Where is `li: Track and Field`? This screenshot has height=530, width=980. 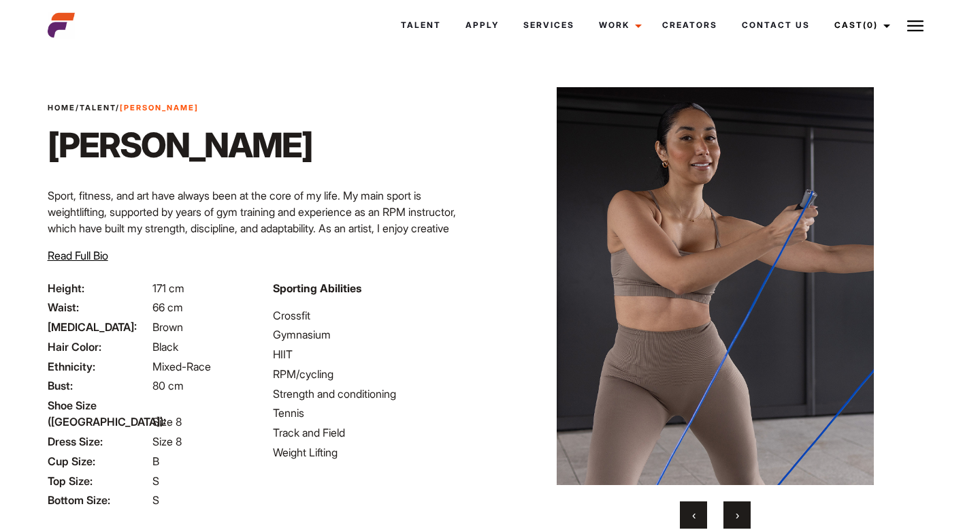 li: Track and Field is located at coordinates (377, 432).